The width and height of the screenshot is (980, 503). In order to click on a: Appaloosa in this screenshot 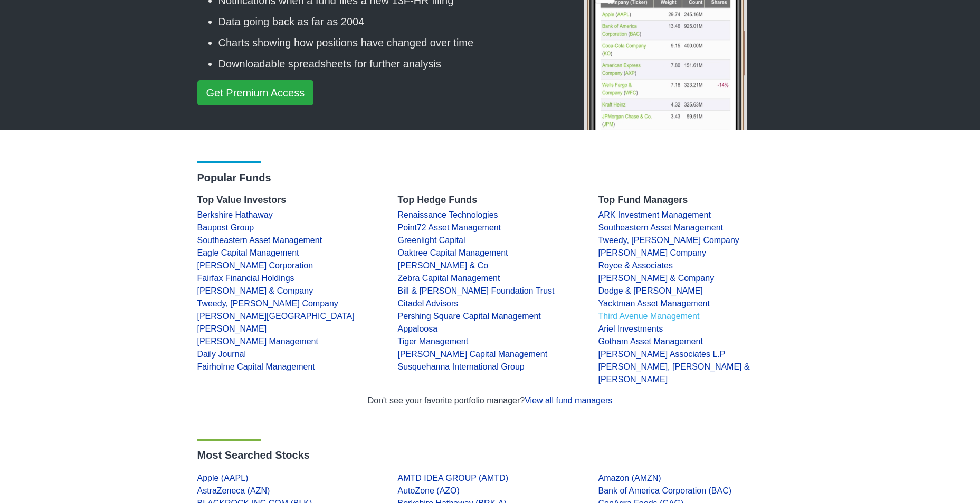, I will do `click(418, 329)`.